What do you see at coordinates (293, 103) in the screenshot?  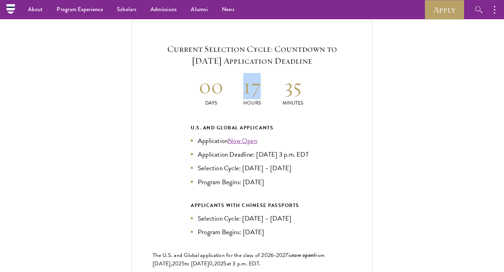 I see `p: Minutes` at bounding box center [293, 103].